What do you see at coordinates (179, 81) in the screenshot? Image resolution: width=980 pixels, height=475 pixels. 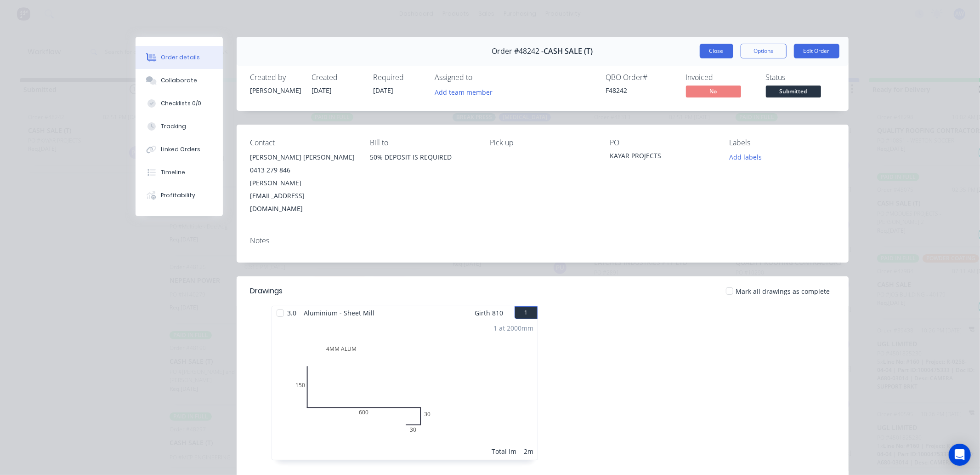 I see `button: Collaborate` at bounding box center [179, 81].